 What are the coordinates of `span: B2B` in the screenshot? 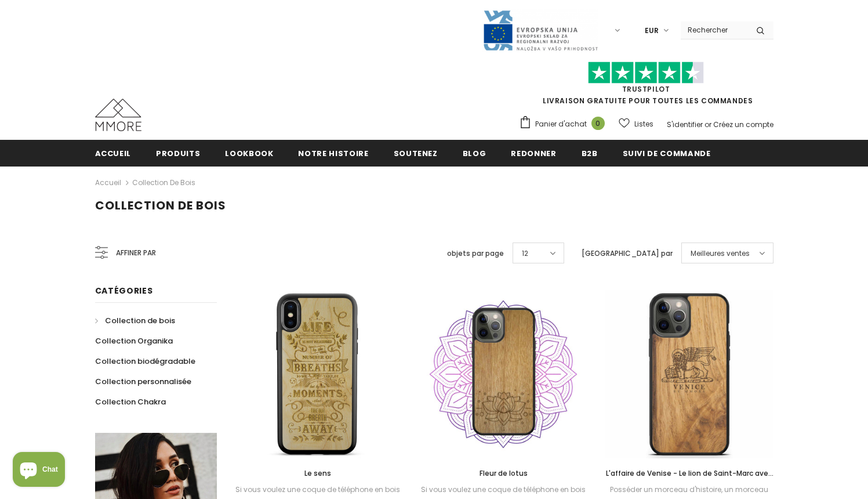 It's located at (590, 153).